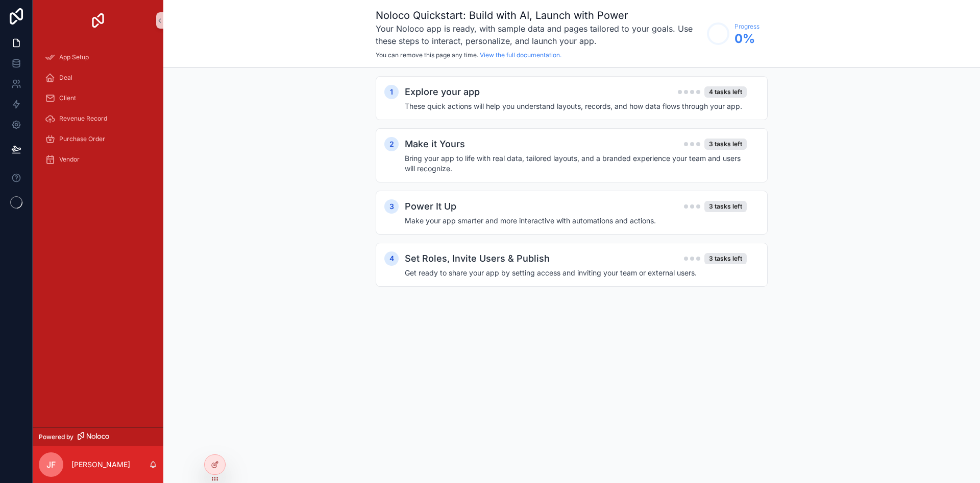 Image resolution: width=980 pixels, height=483 pixels. Describe the element at coordinates (67, 98) in the screenshot. I see `span: Client` at that location.